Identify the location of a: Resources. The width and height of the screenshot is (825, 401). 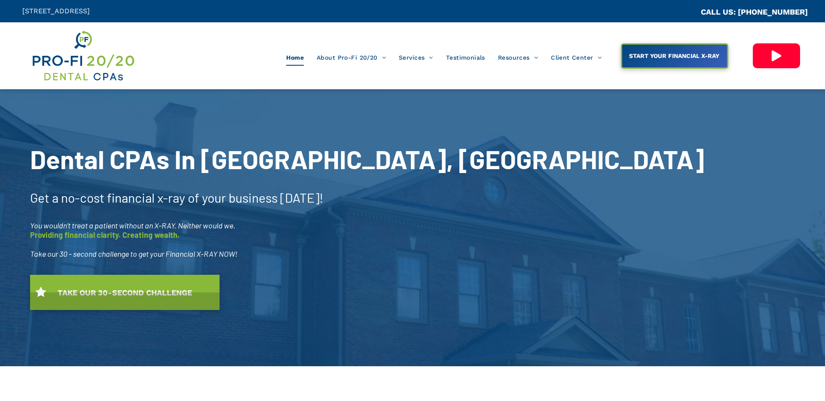
(518, 58).